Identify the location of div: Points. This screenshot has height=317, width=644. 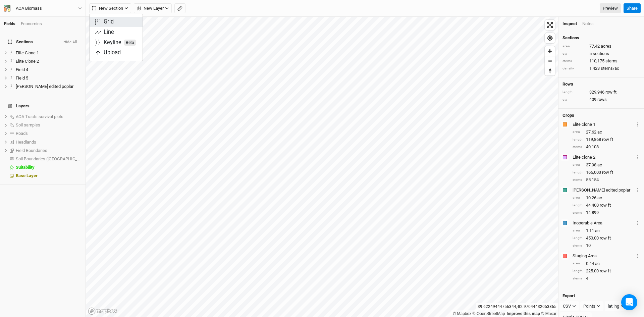
(589, 306).